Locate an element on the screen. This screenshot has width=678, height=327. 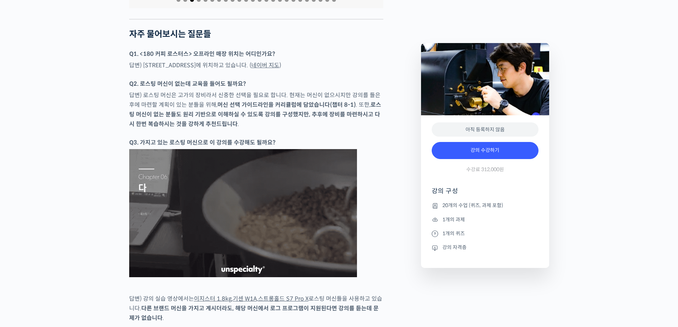
a: 네이버 지도 is located at coordinates (265, 65).